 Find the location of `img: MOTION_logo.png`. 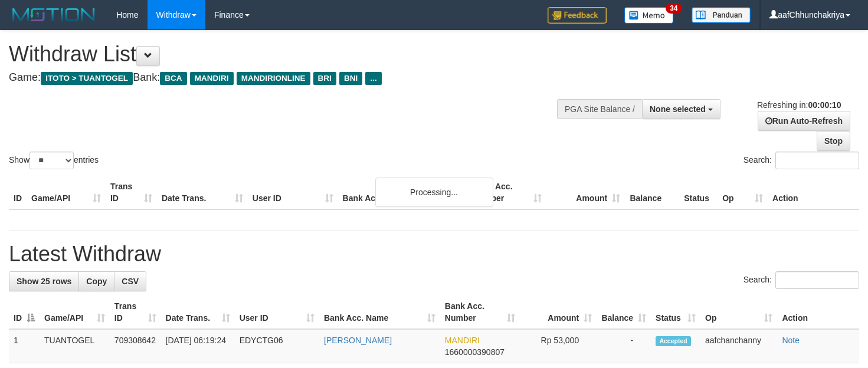

img: MOTION_logo.png is located at coordinates (54, 15).